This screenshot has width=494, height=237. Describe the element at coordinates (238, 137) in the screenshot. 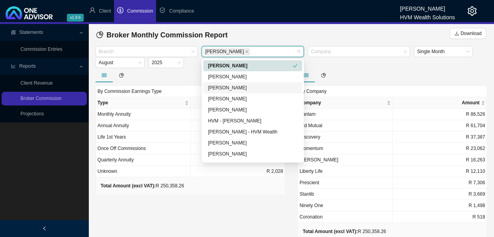

I see `td: -R 728` at that location.